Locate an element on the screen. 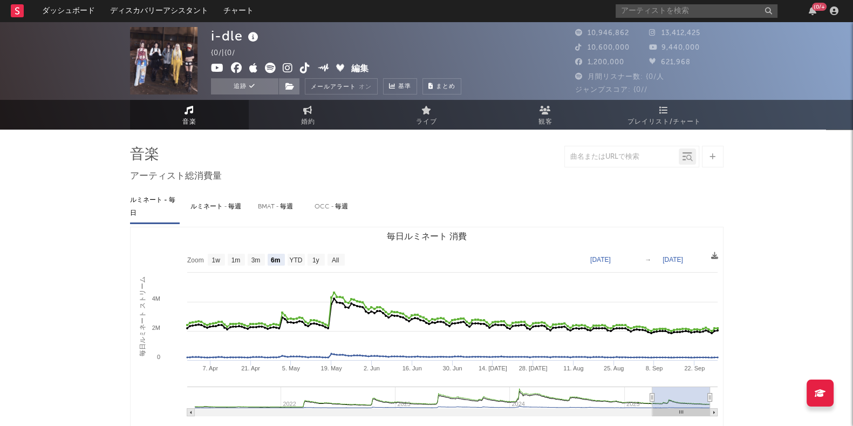 The image size is (853, 426). text: 19. May is located at coordinates (331, 368).